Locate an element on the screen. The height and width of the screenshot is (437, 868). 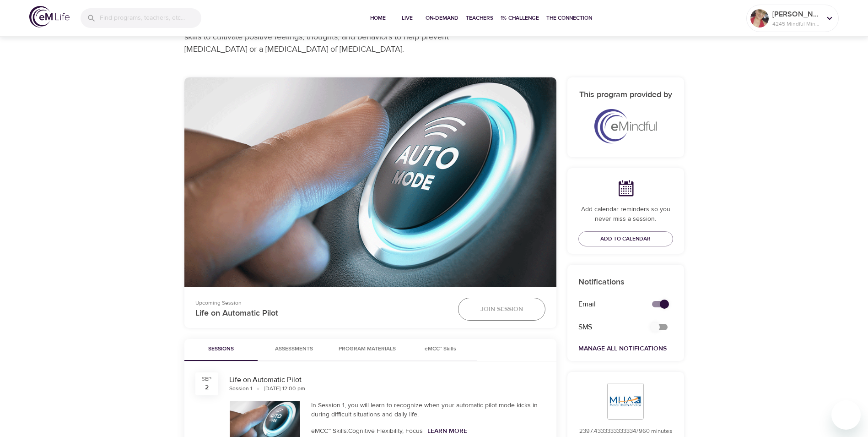
span: Home is located at coordinates (378, 18).